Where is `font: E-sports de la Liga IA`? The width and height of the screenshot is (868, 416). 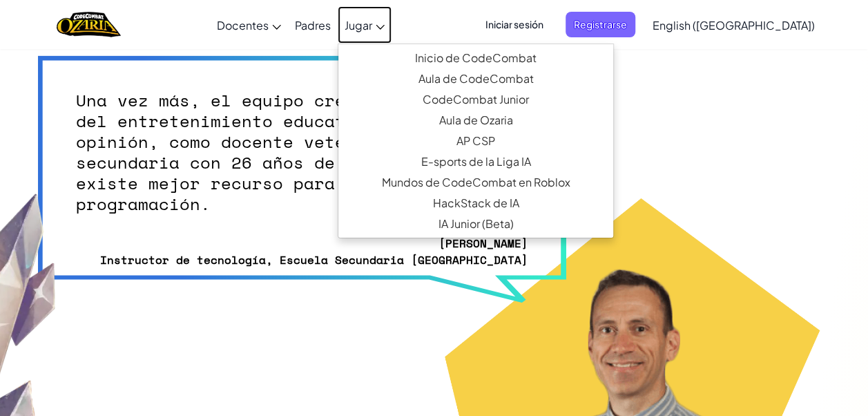
font: E-sports de la Liga IA is located at coordinates (475, 161).